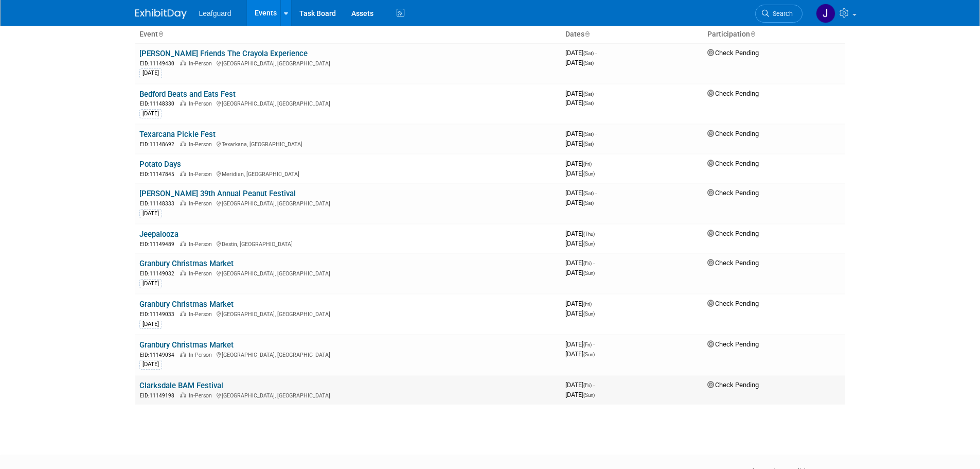 This screenshot has width=980, height=469. What do you see at coordinates (159, 203) in the screenshot?
I see `span: EID: 11148333` at bounding box center [159, 203].